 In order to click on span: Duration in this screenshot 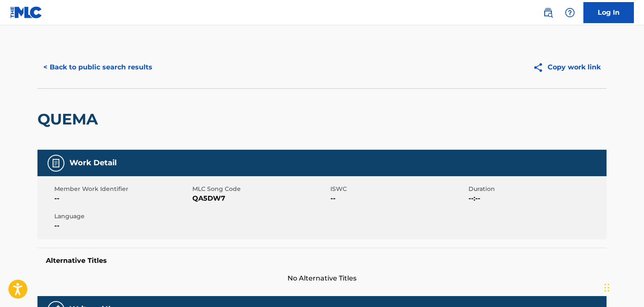, I will do `click(536, 189)`.